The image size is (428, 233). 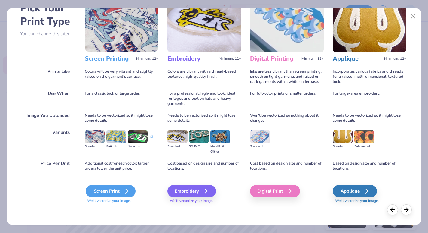 I want to click on div: Sublimated, so click(x=365, y=146).